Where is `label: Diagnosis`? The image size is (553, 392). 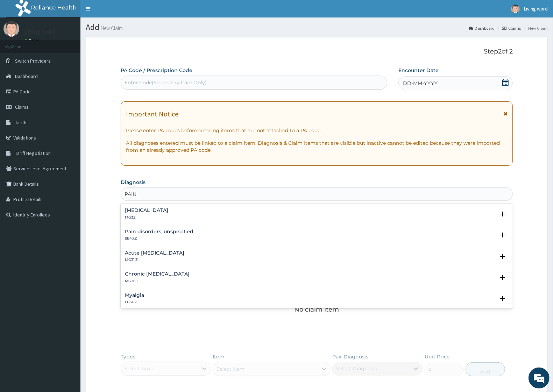 label: Diagnosis is located at coordinates (133, 182).